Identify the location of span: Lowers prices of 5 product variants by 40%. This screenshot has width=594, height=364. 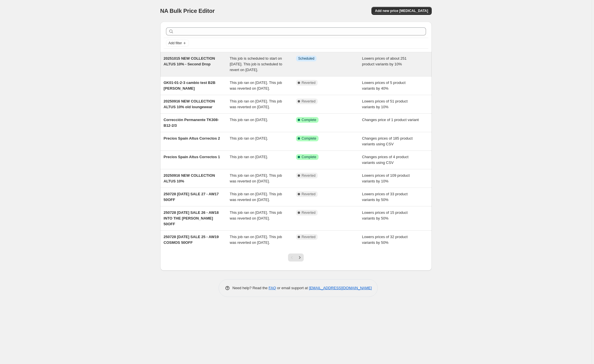
(384, 86).